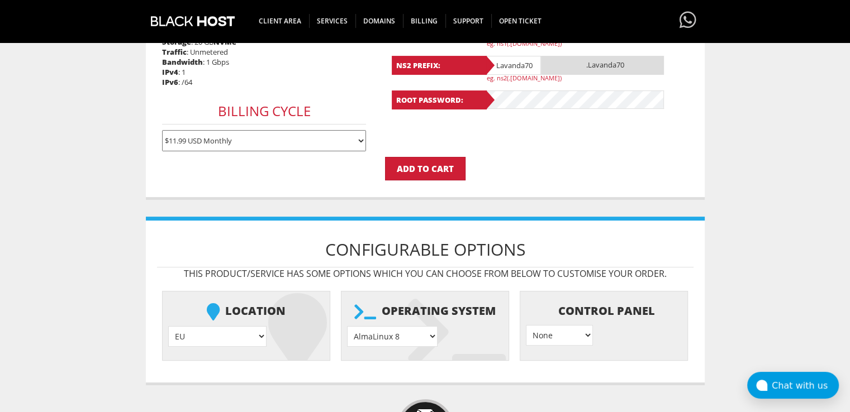  What do you see at coordinates (170, 82) in the screenshot?
I see `b: IPv6` at bounding box center [170, 82].